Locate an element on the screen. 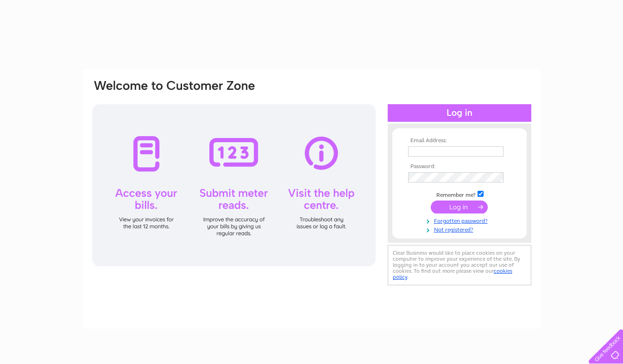  a: Forgotten password? is located at coordinates (460, 220).